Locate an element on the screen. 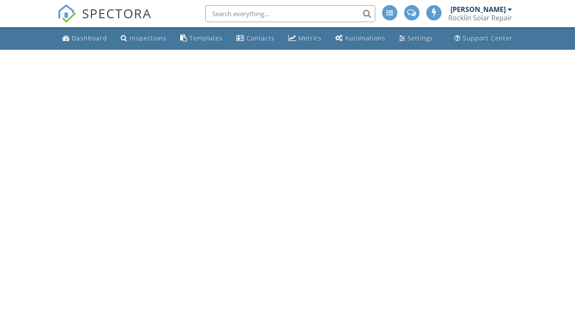 This screenshot has width=575, height=316. a: Contacts is located at coordinates (255, 38).